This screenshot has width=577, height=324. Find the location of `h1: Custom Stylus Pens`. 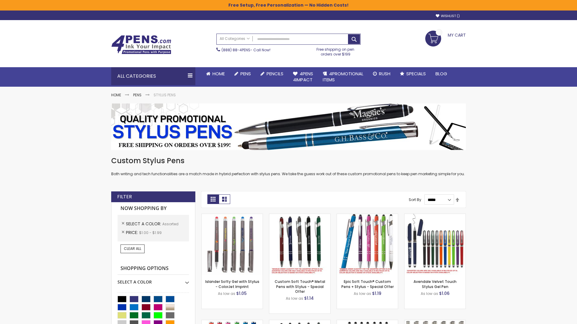

h1: Custom Stylus Pens is located at coordinates (288, 161).